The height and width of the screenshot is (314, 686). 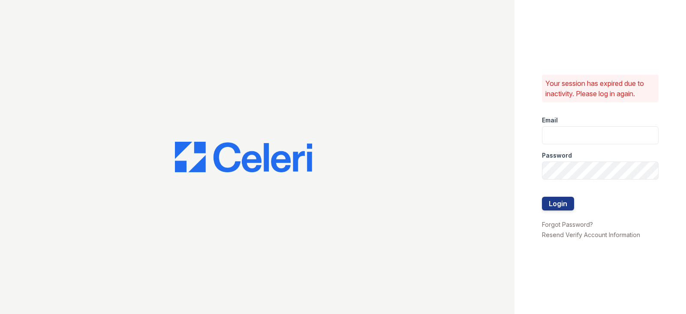 I want to click on p: Your session has expired due to inactivity. Please log in again., so click(x=601, y=88).